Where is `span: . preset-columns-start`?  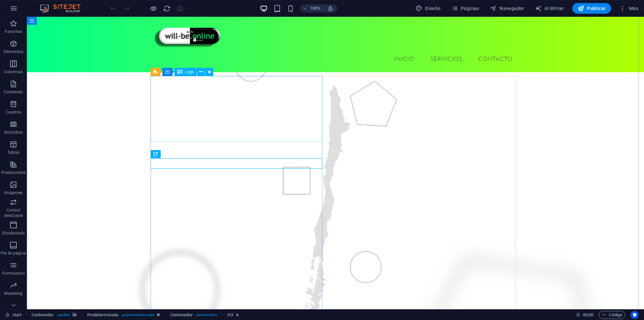
span: . preset-columns-start is located at coordinates (137, 315).